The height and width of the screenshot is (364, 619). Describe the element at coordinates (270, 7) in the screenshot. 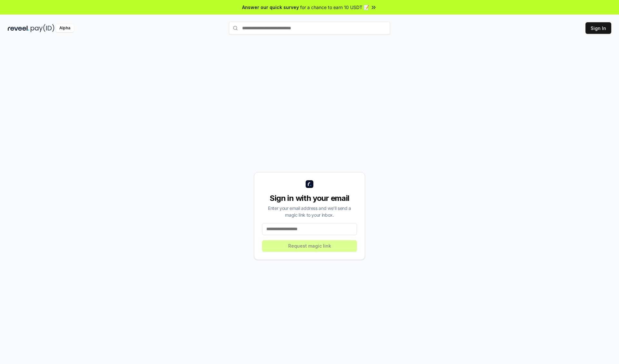

I see `span: Answer our quick survey` at that location.